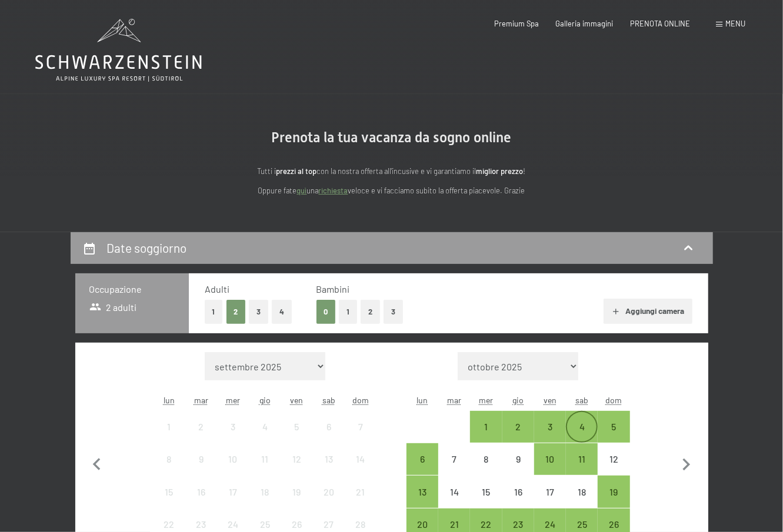 Image resolution: width=783 pixels, height=532 pixels. What do you see at coordinates (329, 469) in the screenshot?
I see `div: 13` at bounding box center [329, 469].